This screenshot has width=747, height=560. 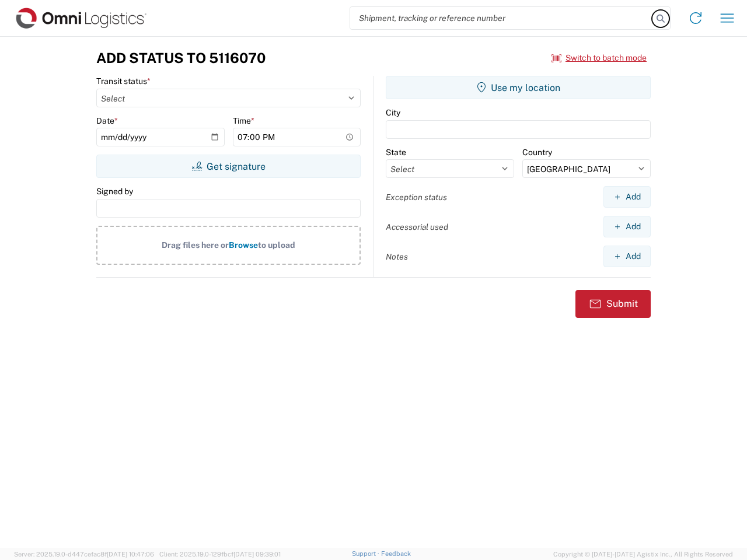 What do you see at coordinates (393, 113) in the screenshot?
I see `label: City` at bounding box center [393, 113].